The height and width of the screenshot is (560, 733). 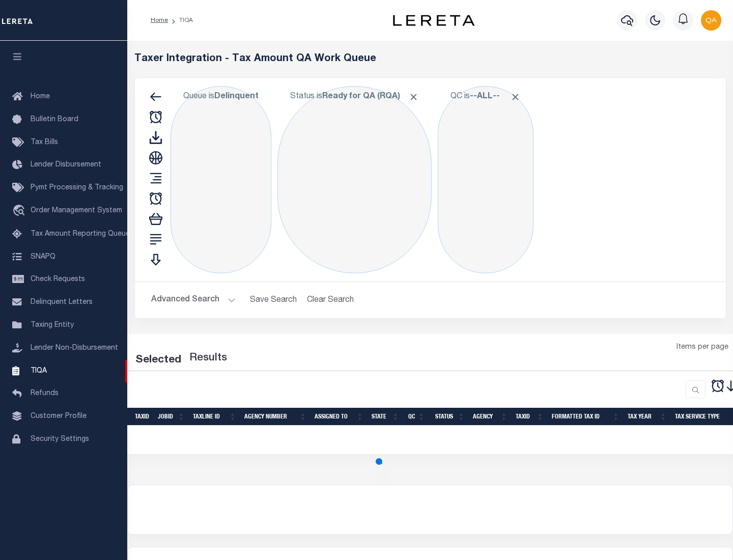 I want to click on span: Pymt Processing & Tracking, so click(x=77, y=188).